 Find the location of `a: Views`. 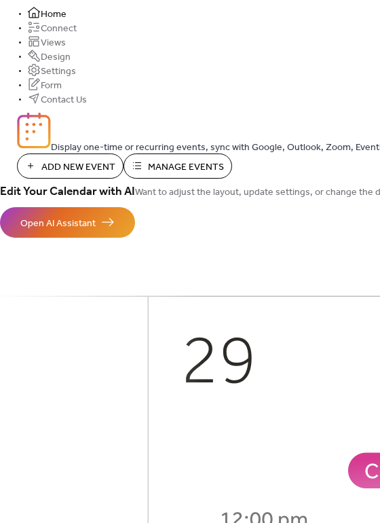

a: Views is located at coordinates (46, 42).